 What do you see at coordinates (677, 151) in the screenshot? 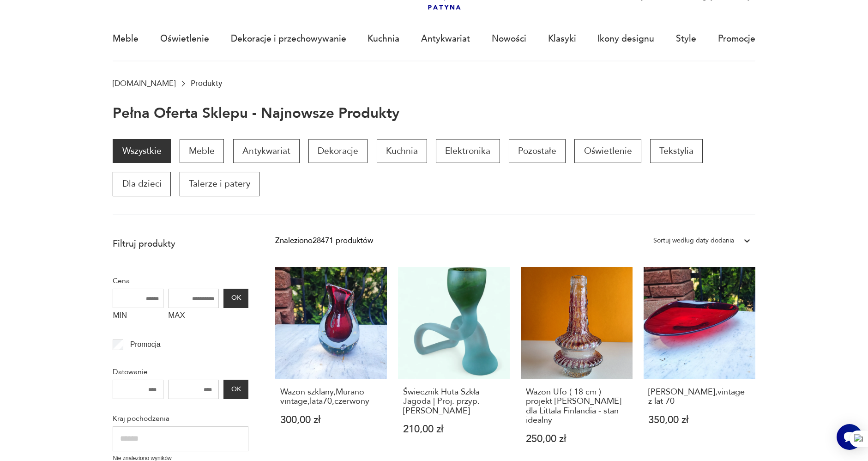
I see `p: Tekstylia` at bounding box center [677, 151].